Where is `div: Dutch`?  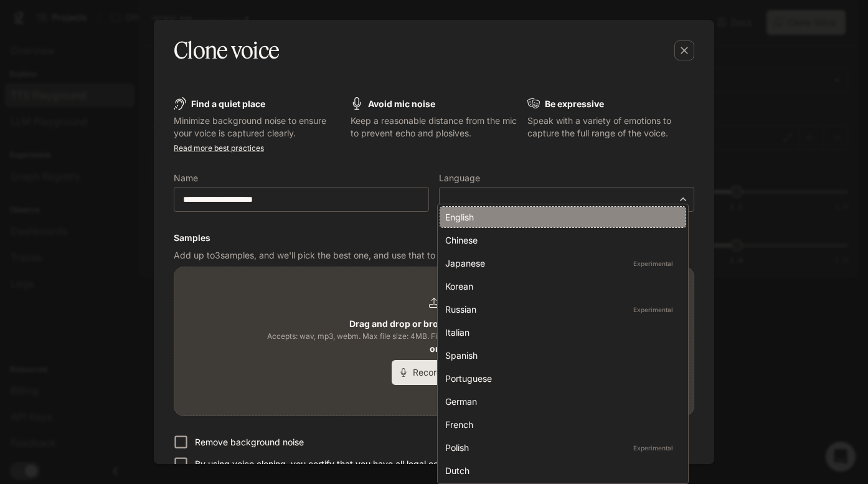 div: Dutch is located at coordinates (560, 470).